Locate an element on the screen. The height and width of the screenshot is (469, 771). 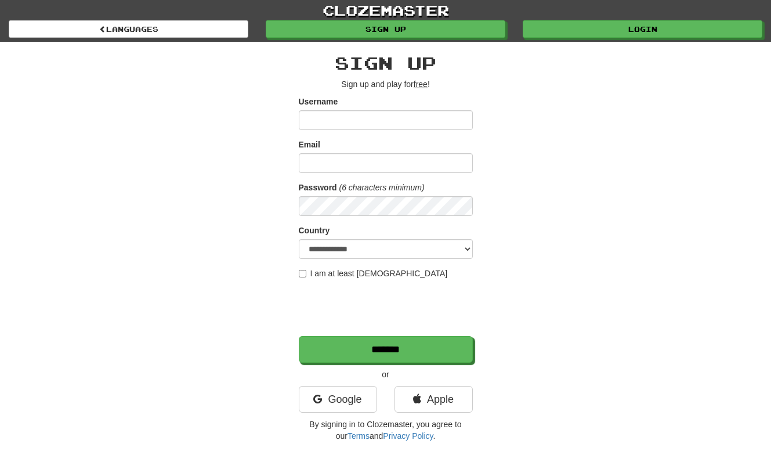
a: Google is located at coordinates (338, 399).